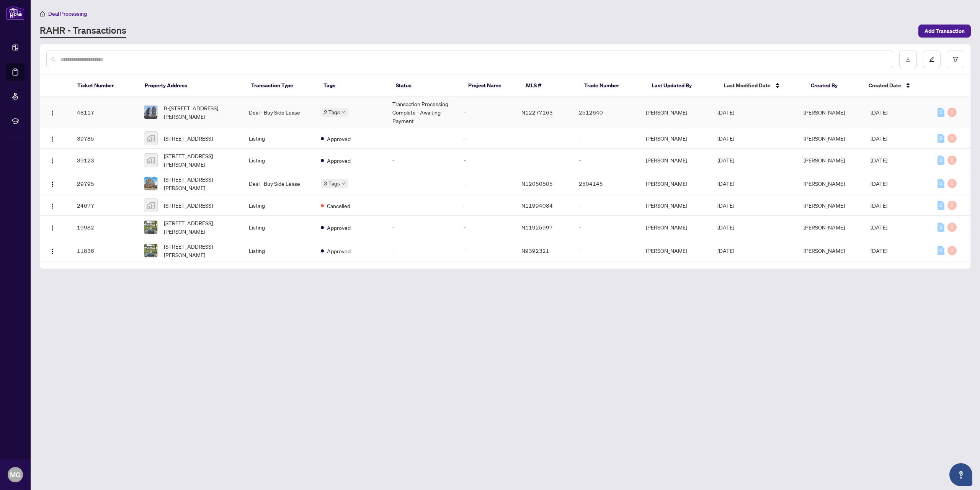 Image resolution: width=980 pixels, height=490 pixels. I want to click on td: 48117, so click(104, 112).